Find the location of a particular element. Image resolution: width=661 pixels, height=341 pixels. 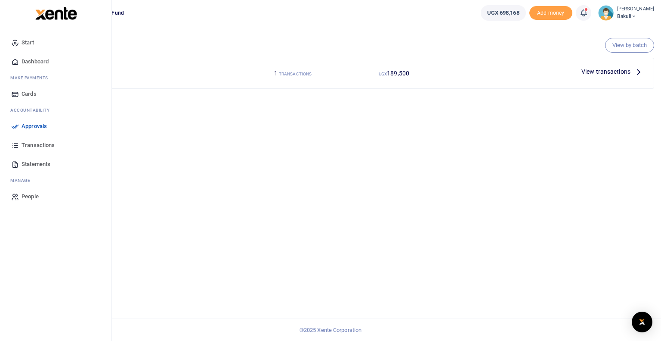

span: ake Payments is located at coordinates (31, 78).